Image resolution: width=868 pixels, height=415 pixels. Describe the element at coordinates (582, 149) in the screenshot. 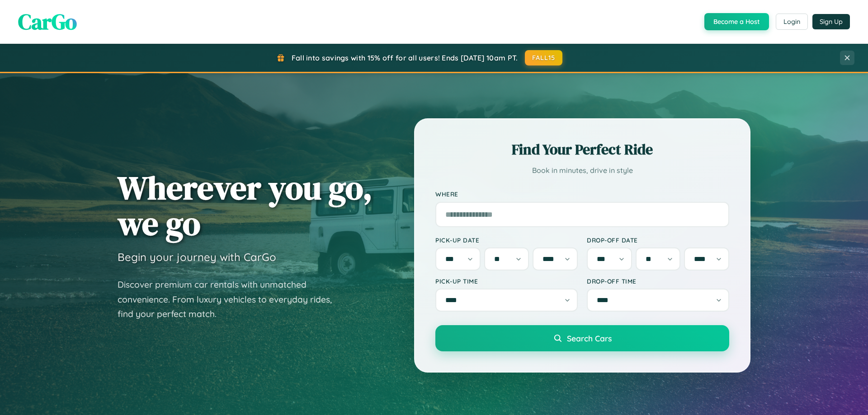

I see `h2: Find Your Perfect Ride` at that location.